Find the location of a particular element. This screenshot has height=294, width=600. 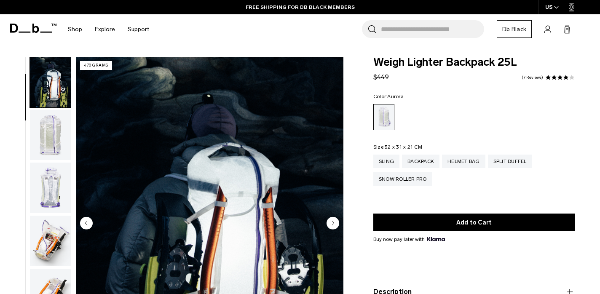

a: Explore is located at coordinates (105, 29).